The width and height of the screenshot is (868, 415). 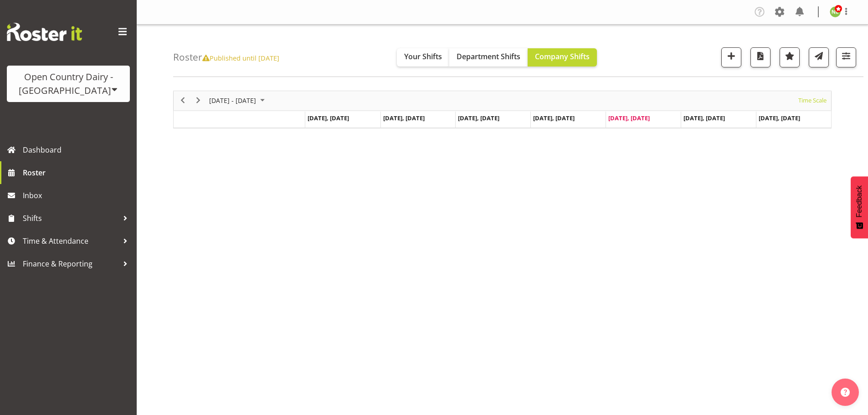 What do you see at coordinates (198, 101) in the screenshot?
I see `div: next period` at bounding box center [198, 101].